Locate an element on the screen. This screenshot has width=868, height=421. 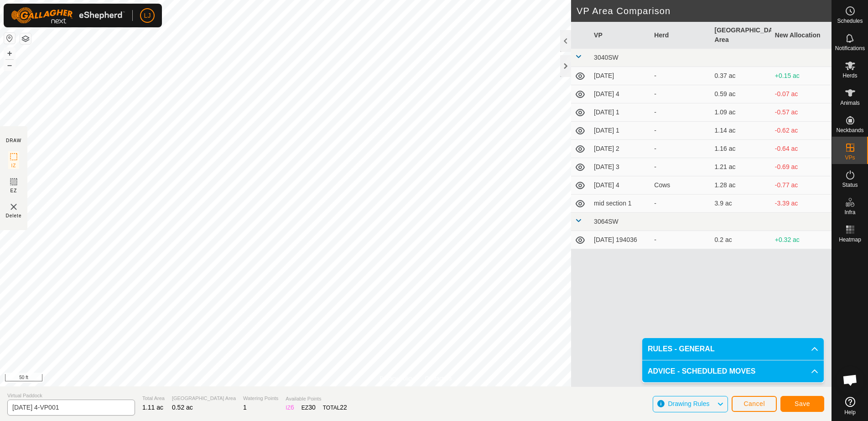
span: 0.52 ac is located at coordinates (183, 408).